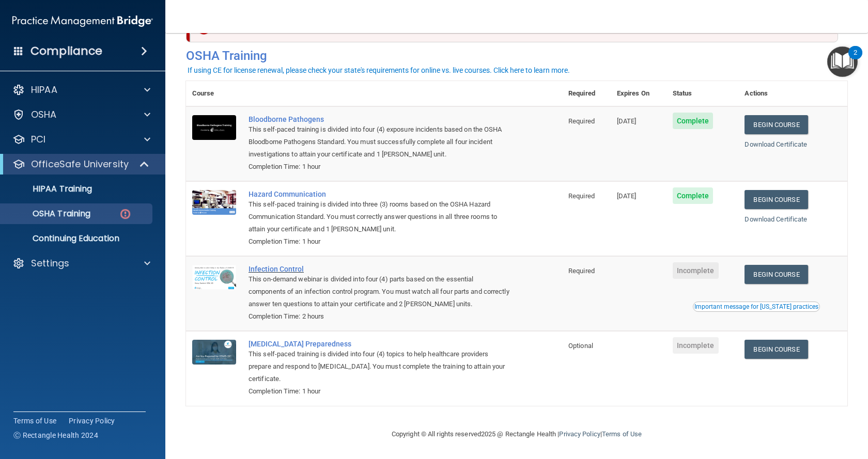 The height and width of the screenshot is (459, 868). What do you see at coordinates (55, 435) in the screenshot?
I see `span: Ⓒ Rectangle Health 2024` at bounding box center [55, 435].